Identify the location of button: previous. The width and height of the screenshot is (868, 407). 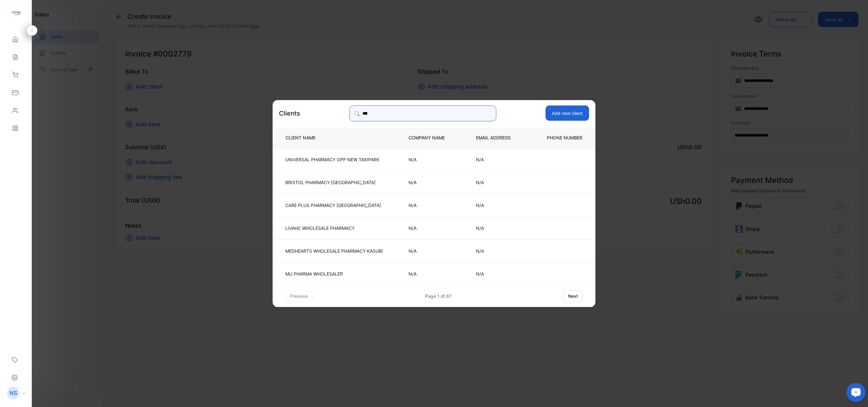
(299, 296).